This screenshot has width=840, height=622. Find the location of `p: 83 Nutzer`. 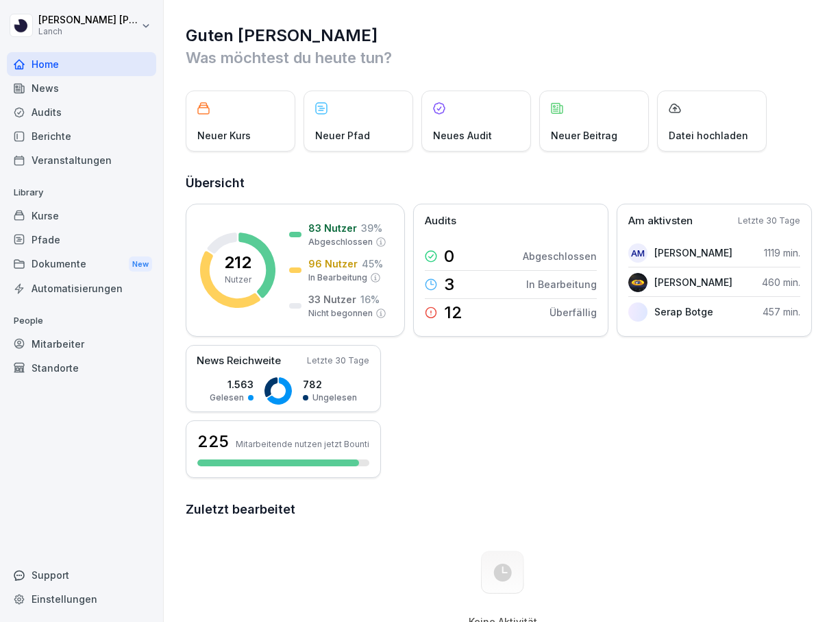

p: 83 Nutzer is located at coordinates (333, 227).